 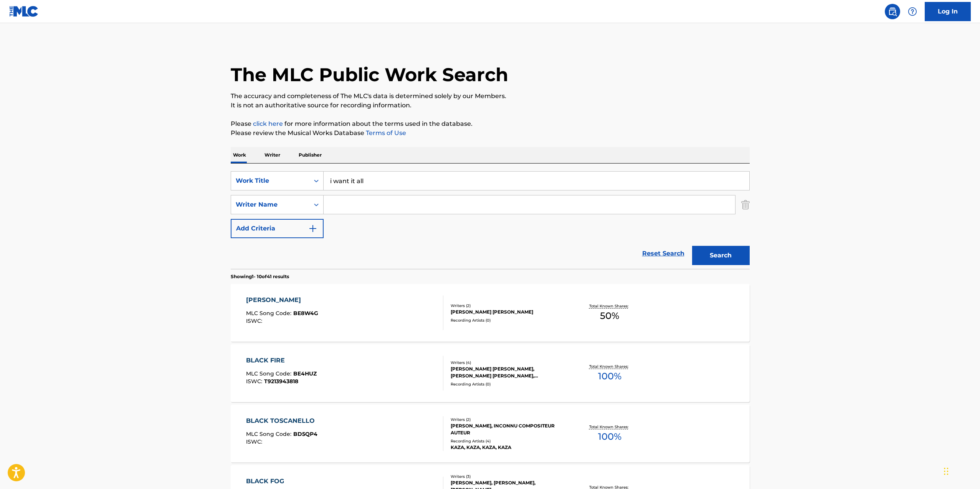 I want to click on div: KAZA, KAZA, KAZA, KAZA, so click(x=508, y=447).